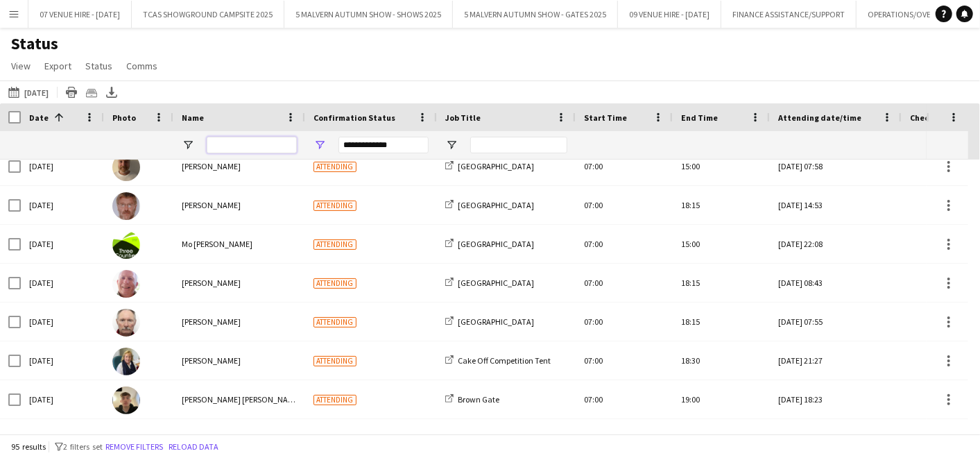  I want to click on a: Export, so click(58, 66).